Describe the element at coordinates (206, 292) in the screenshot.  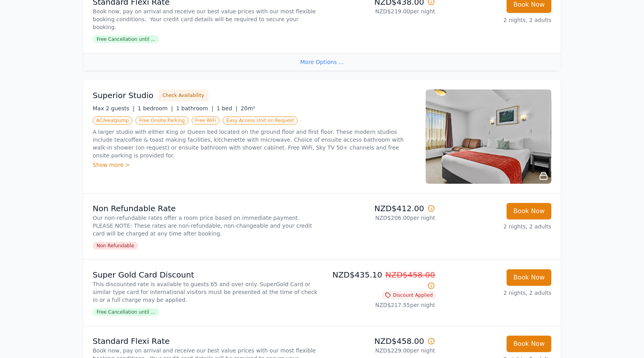
I see `p: This discounted rate is available to guests 65 and over only. SuperGold Card or similar type card...` at that location.